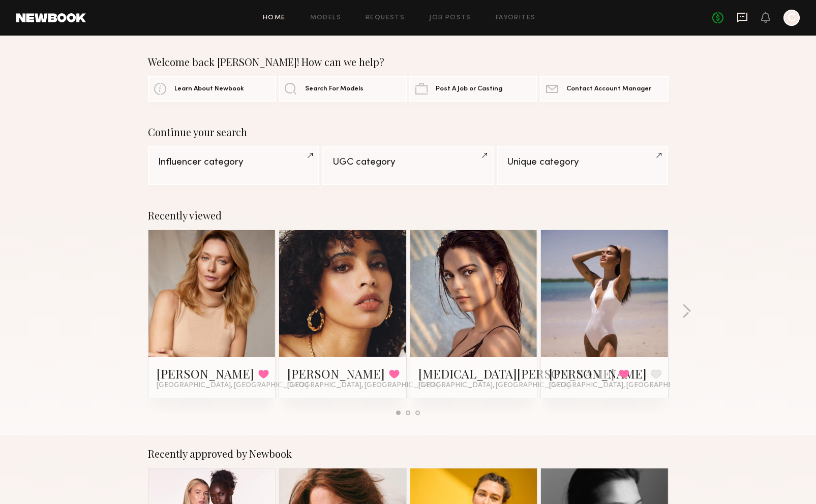 The width and height of the screenshot is (816, 504). Describe the element at coordinates (408, 454) in the screenshot. I see `div: Recently approved by Newbook` at that location.